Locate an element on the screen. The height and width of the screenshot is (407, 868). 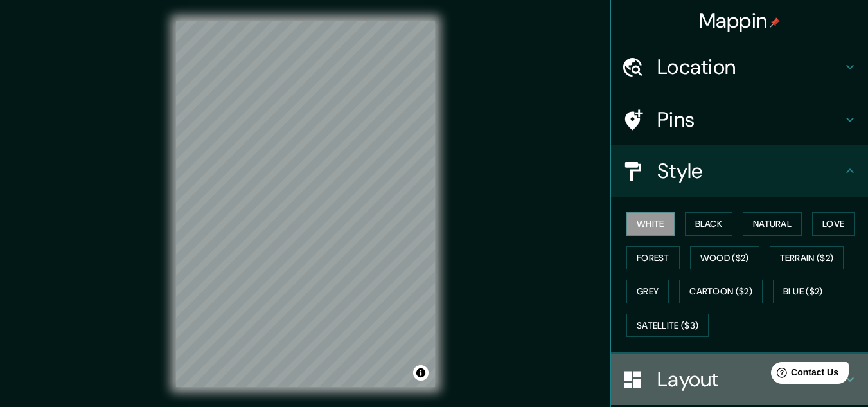
button: Grey is located at coordinates (647, 291).